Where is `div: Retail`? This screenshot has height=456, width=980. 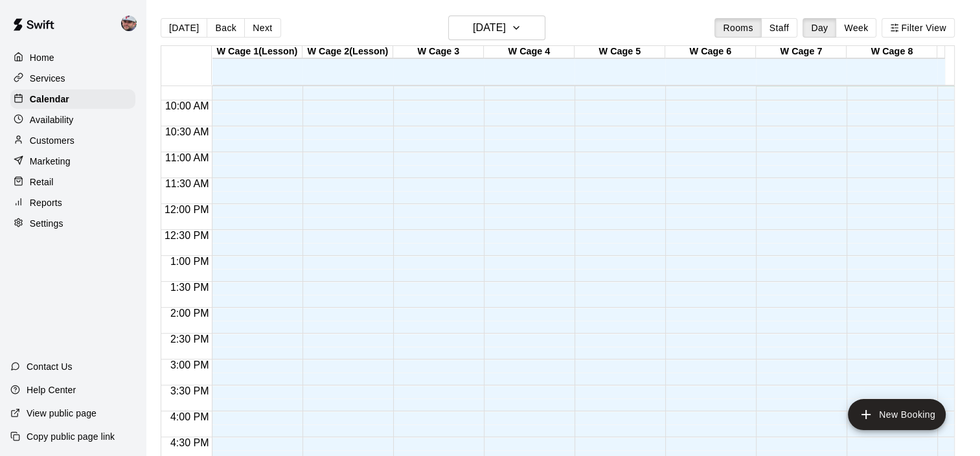 div: Retail is located at coordinates (73, 182).